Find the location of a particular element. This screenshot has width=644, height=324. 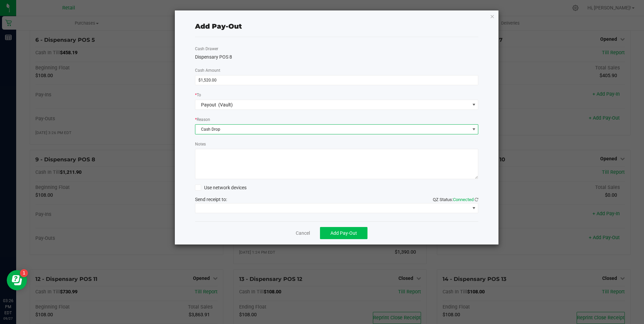

span: QZ Status: is located at coordinates (456, 200).